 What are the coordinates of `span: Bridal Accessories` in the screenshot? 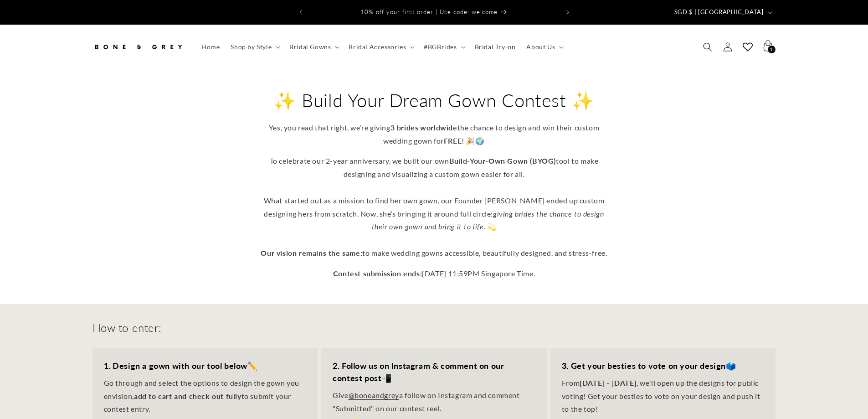 It's located at (377, 47).